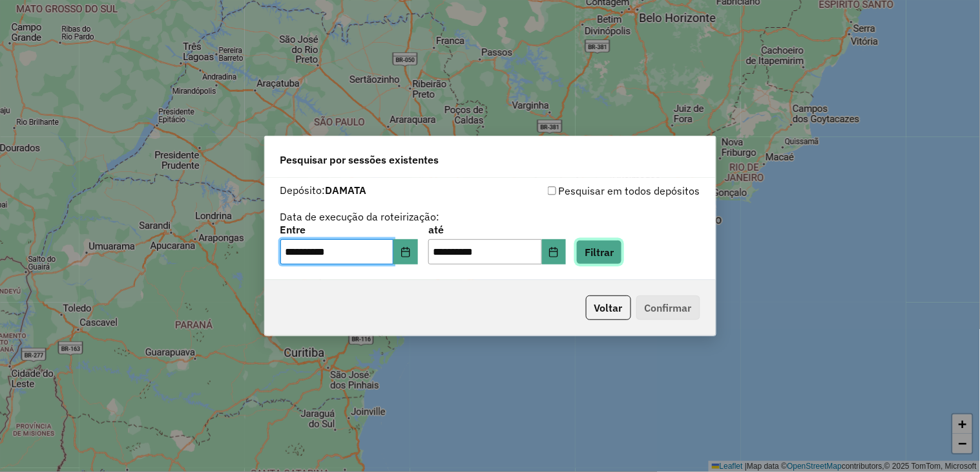  Describe the element at coordinates (349, 230) in the screenshot. I see `label: Entre` at that location.